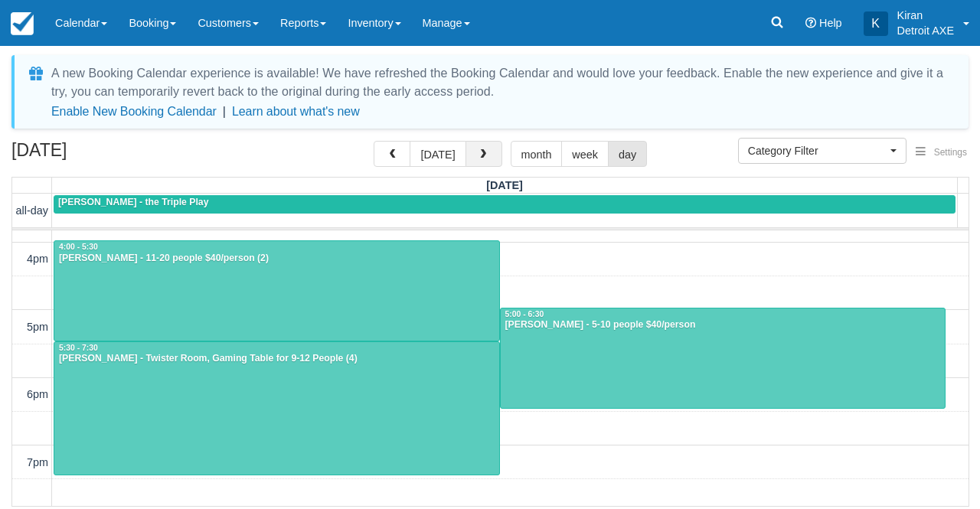  Describe the element at coordinates (877, 23) in the screenshot. I see `div: K` at that location.